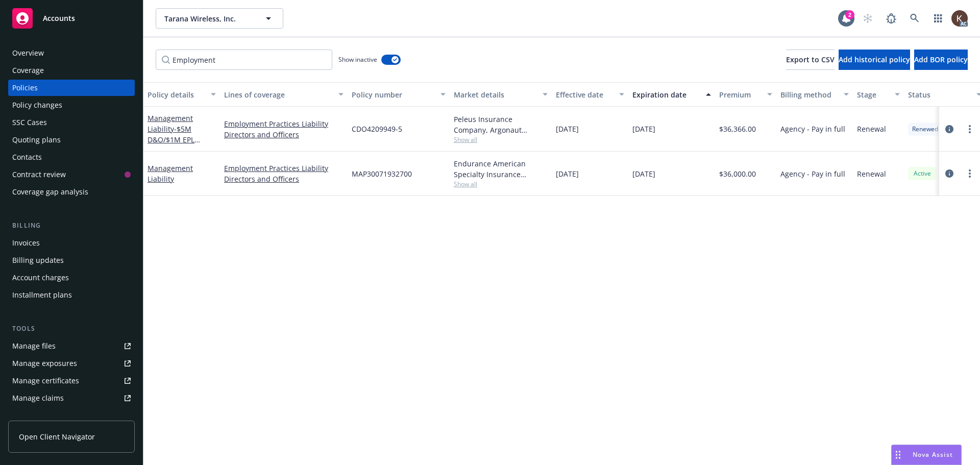 The width and height of the screenshot is (980, 465). What do you see at coordinates (868, 19) in the screenshot?
I see `a: Start snowing` at bounding box center [868, 19].